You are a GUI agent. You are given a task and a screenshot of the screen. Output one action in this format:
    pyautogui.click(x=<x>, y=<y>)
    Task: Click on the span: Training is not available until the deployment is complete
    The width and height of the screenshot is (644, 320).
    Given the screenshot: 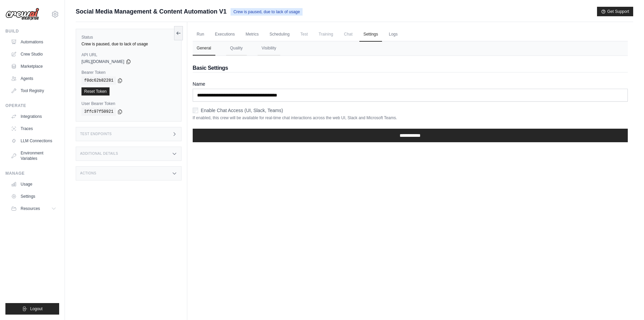 What is the action you would take?
    pyautogui.click(x=326, y=34)
    